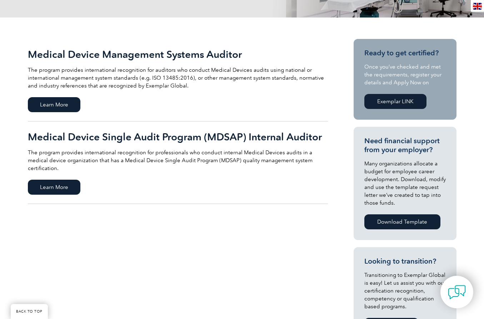  I want to click on p: The program provides international recognition for professionals who conduct internal Medical Dev..., so click(178, 160).